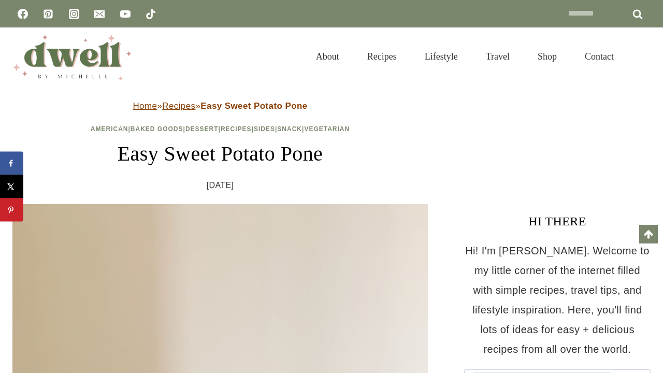  What do you see at coordinates (125, 14) in the screenshot?
I see `a: YouTube` at bounding box center [125, 14].